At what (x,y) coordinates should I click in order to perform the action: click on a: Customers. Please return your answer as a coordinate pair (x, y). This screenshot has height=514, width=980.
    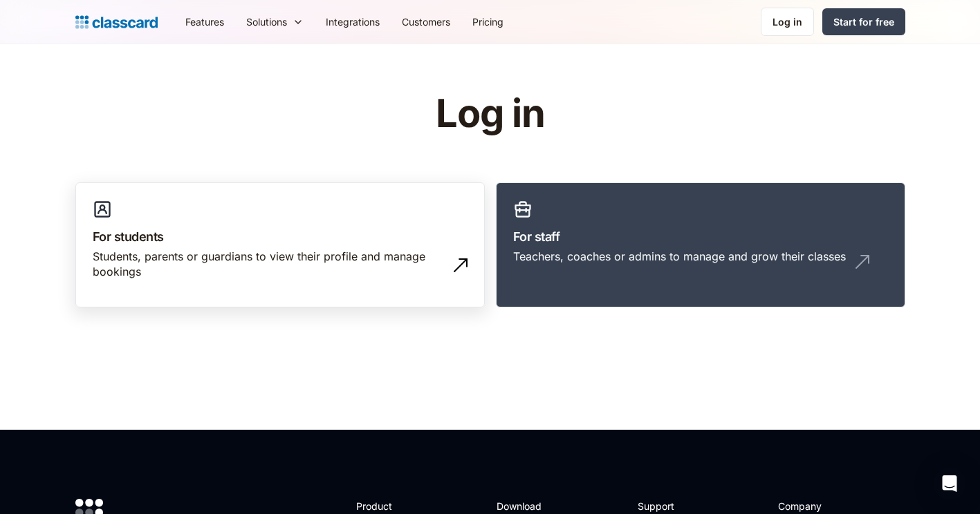
    Looking at the image, I should click on (426, 21).